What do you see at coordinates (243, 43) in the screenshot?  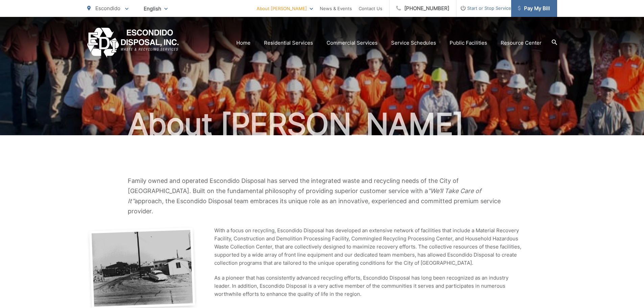 I see `a: Home` at bounding box center [243, 43].